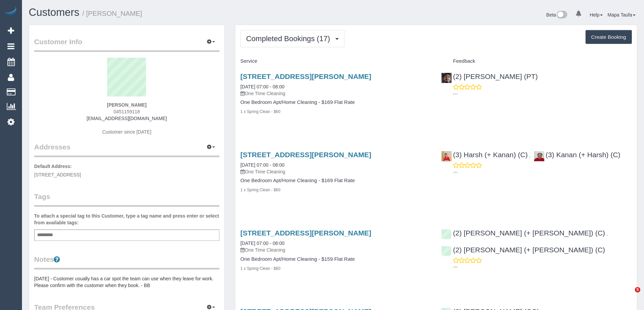  I want to click on a: Help, so click(596, 15).